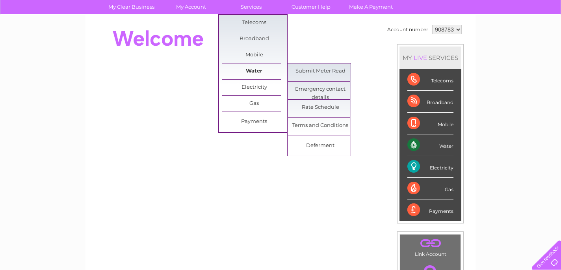  I want to click on a: Payments, so click(254, 122).